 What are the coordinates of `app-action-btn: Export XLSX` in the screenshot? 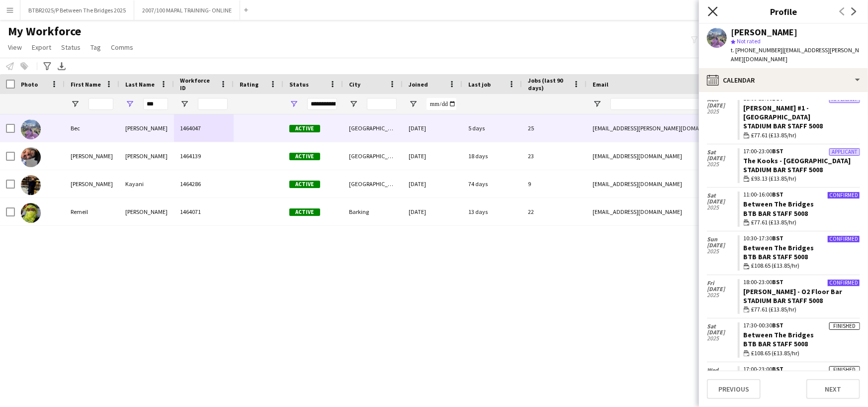 It's located at (62, 66).